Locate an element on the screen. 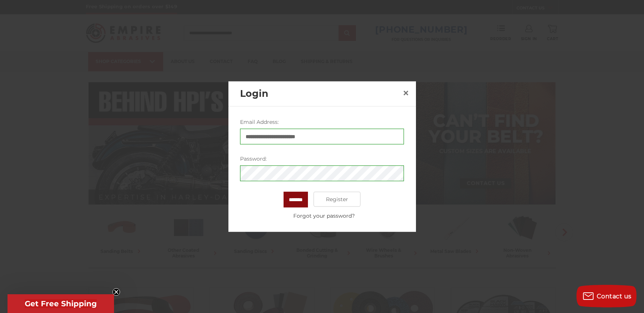 The height and width of the screenshot is (313, 644). span: Get Free Shipping is located at coordinates (61, 304).